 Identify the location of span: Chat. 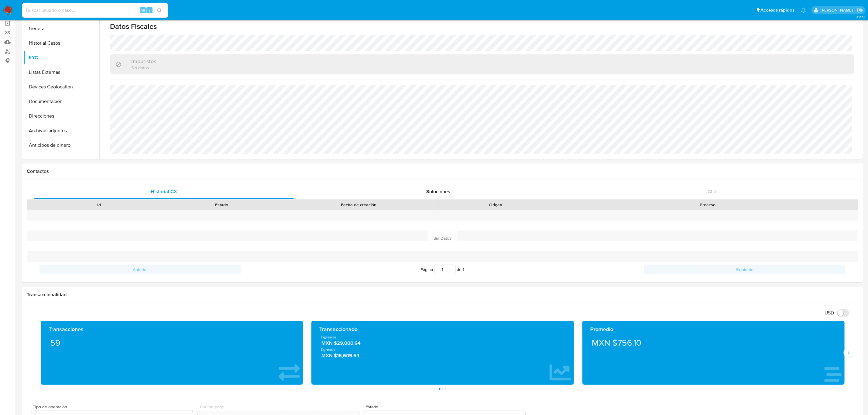
(713, 192).